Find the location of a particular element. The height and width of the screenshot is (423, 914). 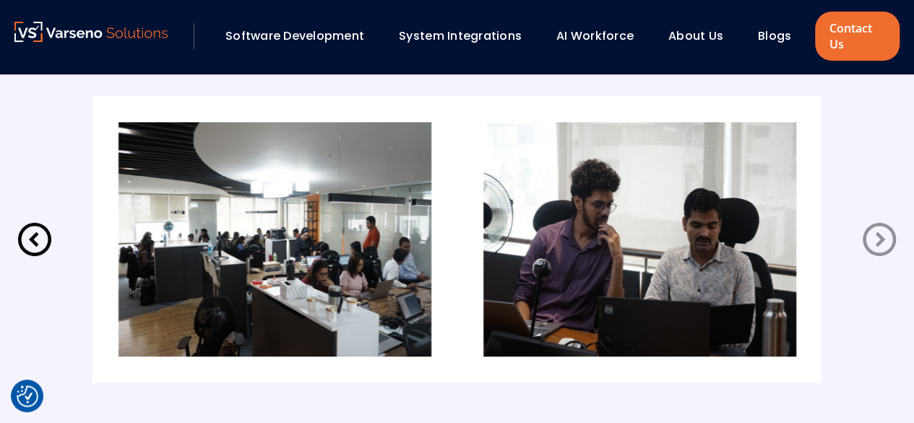

img: Varseno Solutions – Product Engineering & IT Services is located at coordinates (91, 32).